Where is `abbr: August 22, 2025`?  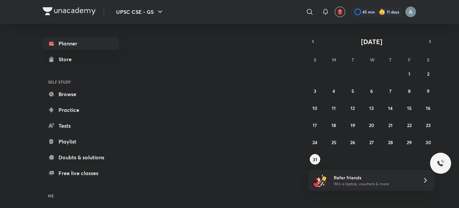 abbr: August 22, 2025 is located at coordinates (410, 125).